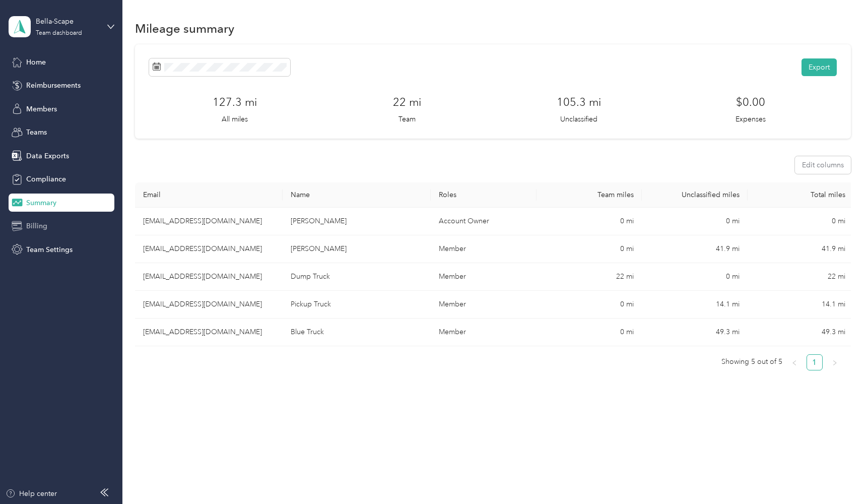  I want to click on li: Previous Page, so click(794, 362).